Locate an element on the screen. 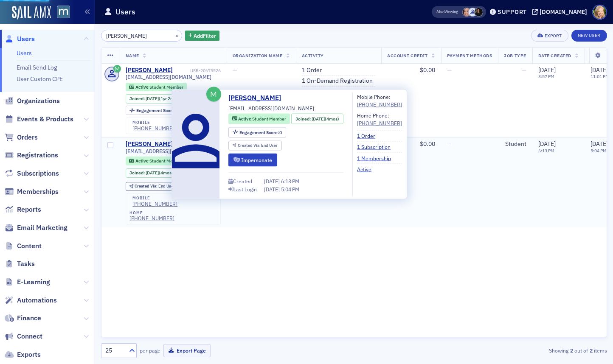 The image size is (613, 364). span: 5:04 PM is located at coordinates (290, 189).